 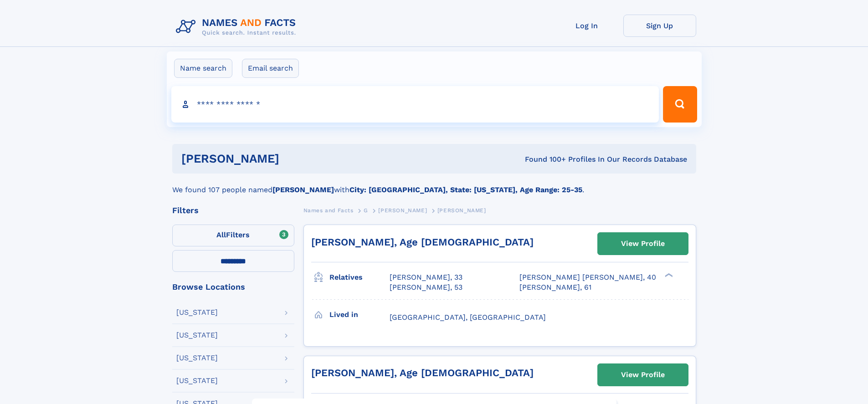 I want to click on a: G, so click(x=366, y=210).